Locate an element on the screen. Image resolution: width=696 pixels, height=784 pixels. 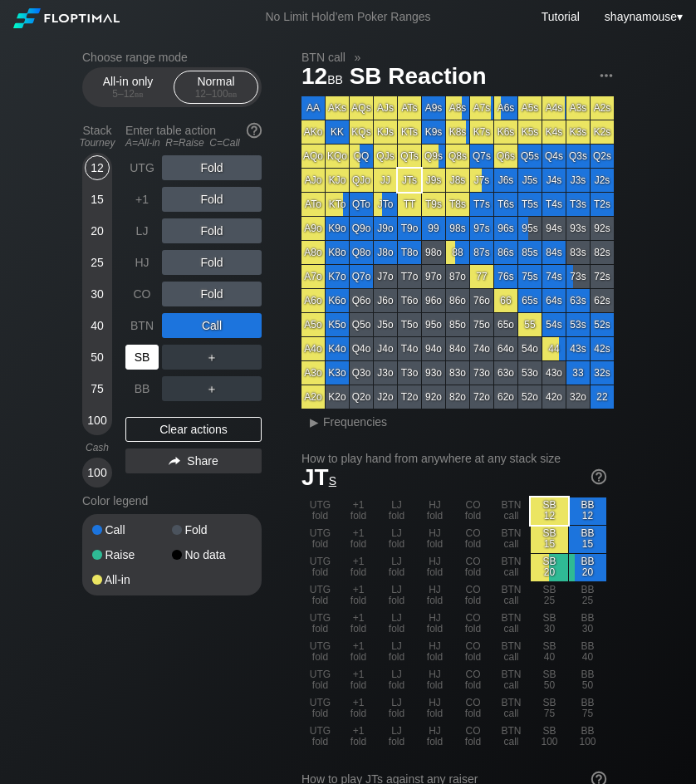
div: 54o is located at coordinates (530, 349).